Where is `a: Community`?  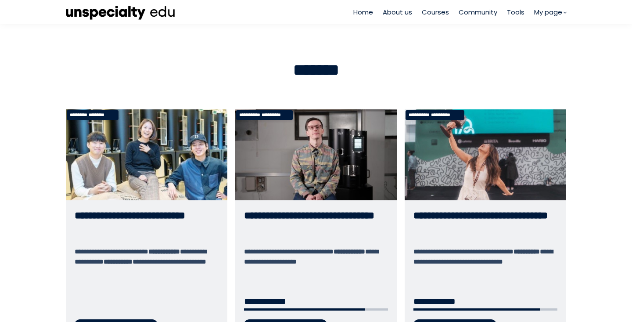
a: Community is located at coordinates (478, 12).